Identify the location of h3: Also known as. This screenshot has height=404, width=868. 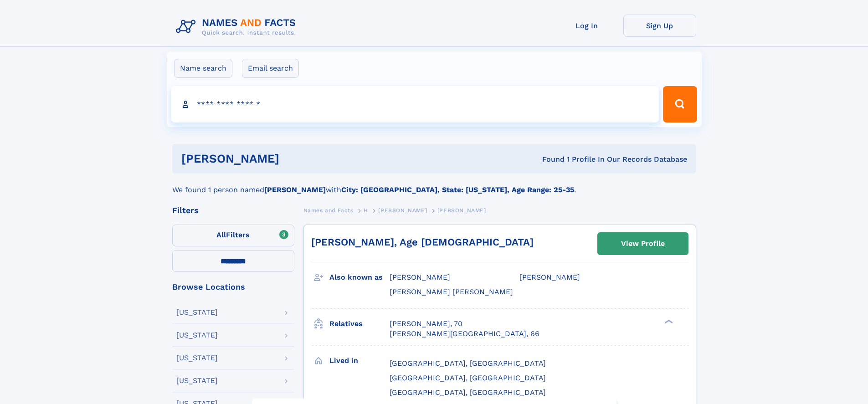
(359, 277).